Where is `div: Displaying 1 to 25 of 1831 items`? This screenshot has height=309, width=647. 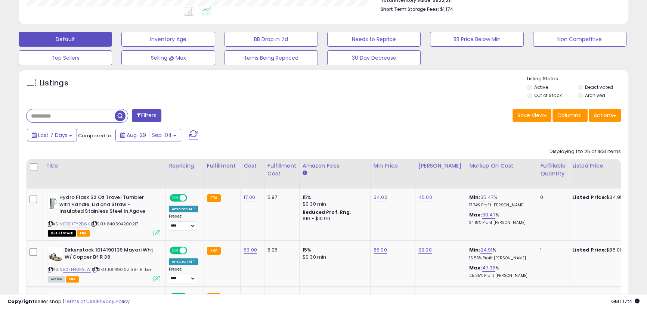 div: Displaying 1 to 25 of 1831 items is located at coordinates (585, 152).